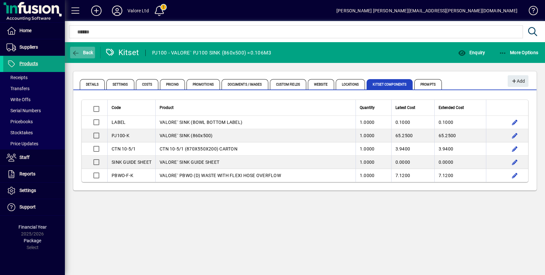 This screenshot has height=275, width=545. I want to click on a: Staff, so click(34, 158).